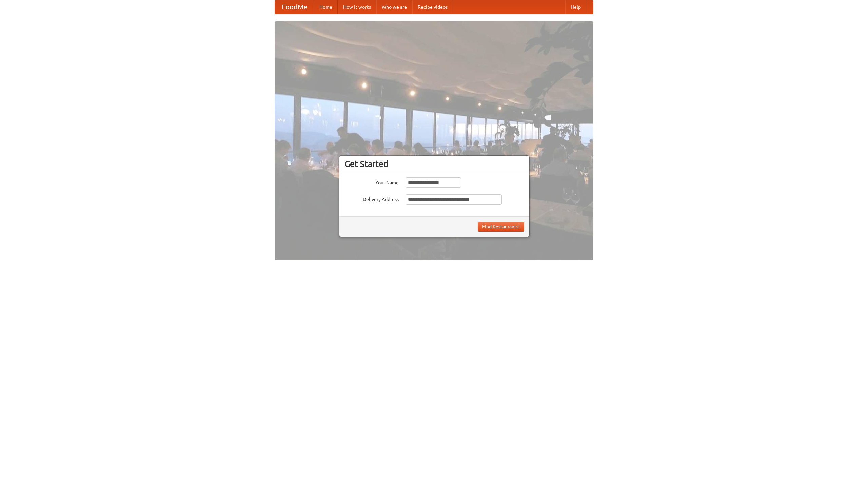  Describe the element at coordinates (372, 181) in the screenshot. I see `label: Your Name` at that location.